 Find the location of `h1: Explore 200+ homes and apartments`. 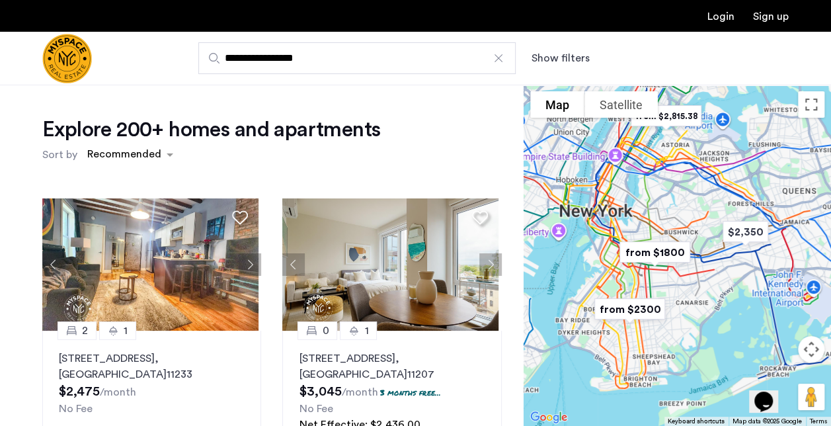

h1: Explore 200+ homes and apartments is located at coordinates (211, 130).